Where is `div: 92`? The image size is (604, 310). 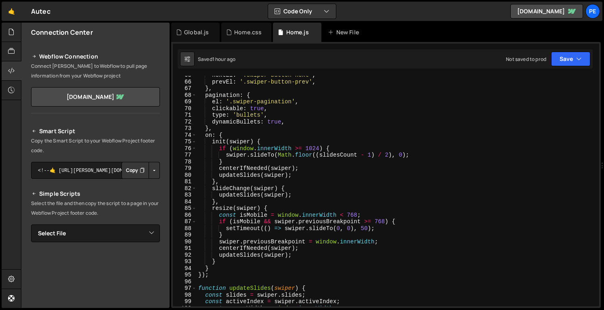
div: 92 is located at coordinates (185, 255).